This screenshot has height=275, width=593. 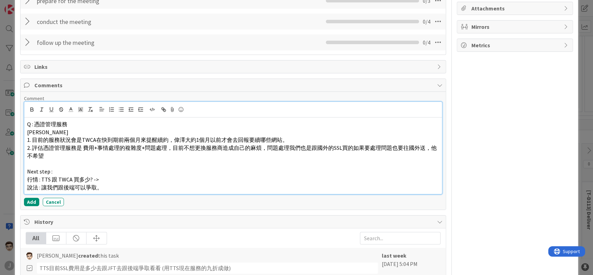 What do you see at coordinates (88, 255) in the screenshot?
I see `b: created` at bounding box center [88, 255].